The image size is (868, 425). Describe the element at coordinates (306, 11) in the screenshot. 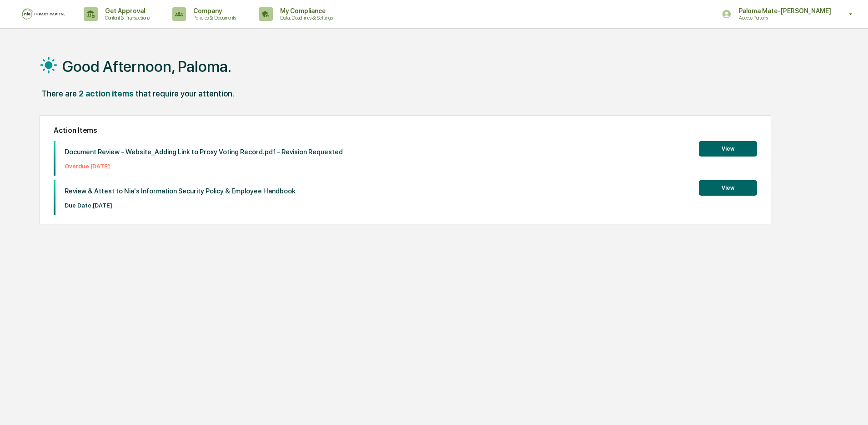

I see `p: My Compliance` at that location.